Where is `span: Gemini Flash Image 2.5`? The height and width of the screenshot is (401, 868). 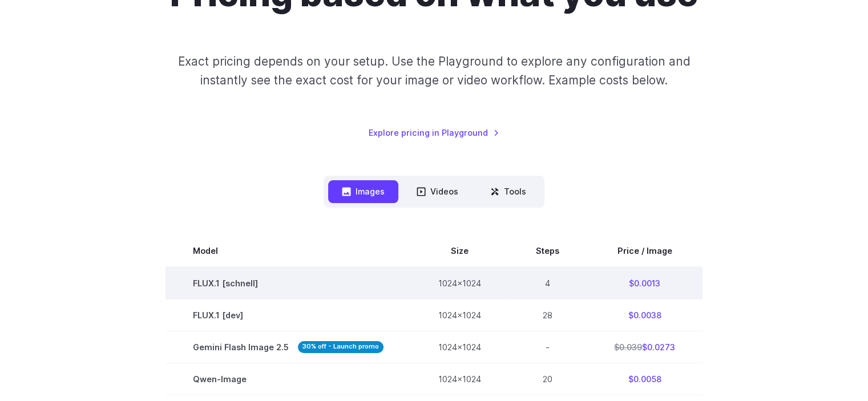 span: Gemini Flash Image 2.5 is located at coordinates (288, 346).